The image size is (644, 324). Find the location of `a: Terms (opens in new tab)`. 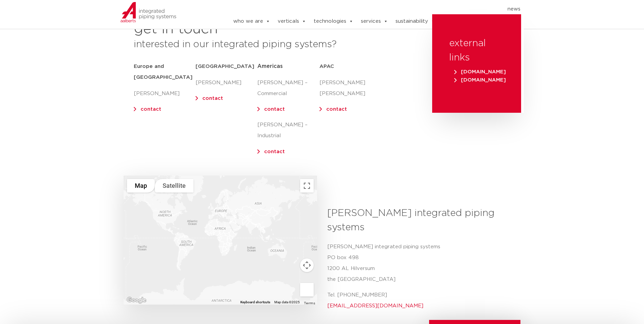

a: Terms (opens in new tab) is located at coordinates (309, 304).